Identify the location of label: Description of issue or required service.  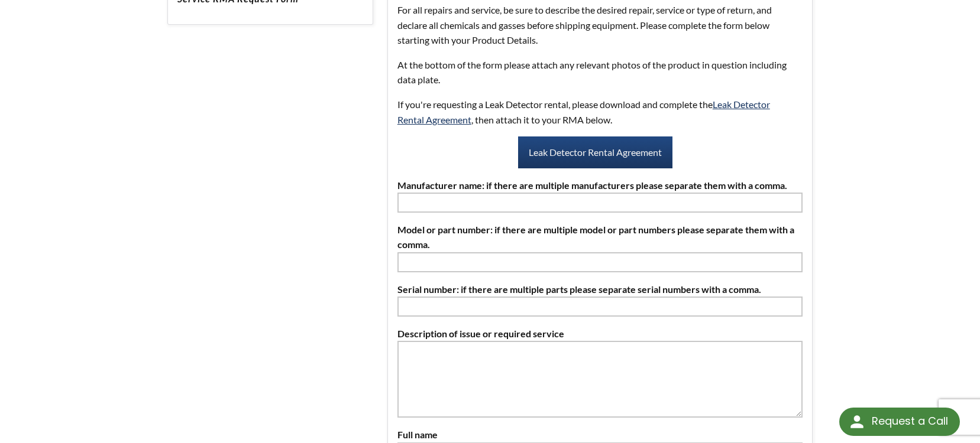
(600, 334).